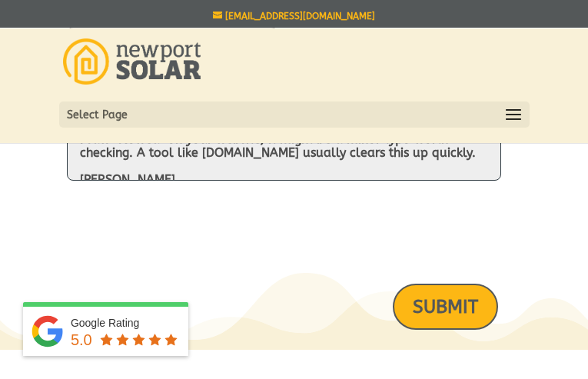 This screenshot has width=588, height=379. What do you see at coordinates (97, 115) in the screenshot?
I see `span: Select Page` at bounding box center [97, 115].